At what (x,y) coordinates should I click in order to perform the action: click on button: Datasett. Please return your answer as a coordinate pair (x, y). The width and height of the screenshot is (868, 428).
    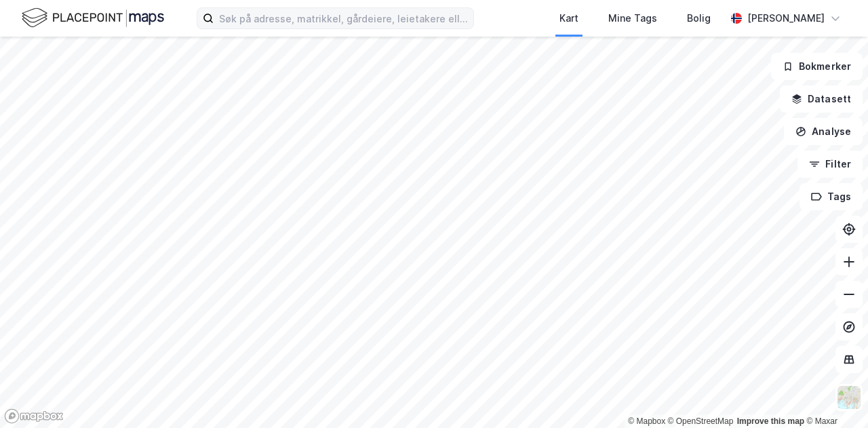
    Looking at the image, I should click on (821, 99).